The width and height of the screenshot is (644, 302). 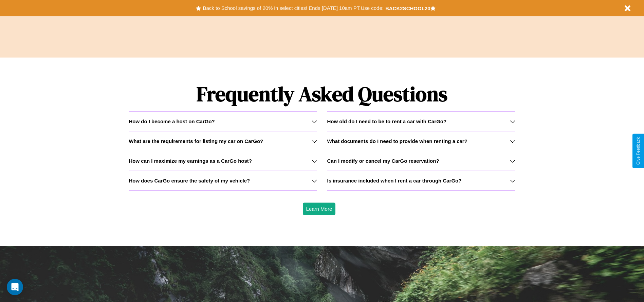 What do you see at coordinates (319, 209) in the screenshot?
I see `button: Learn More` at bounding box center [319, 209].